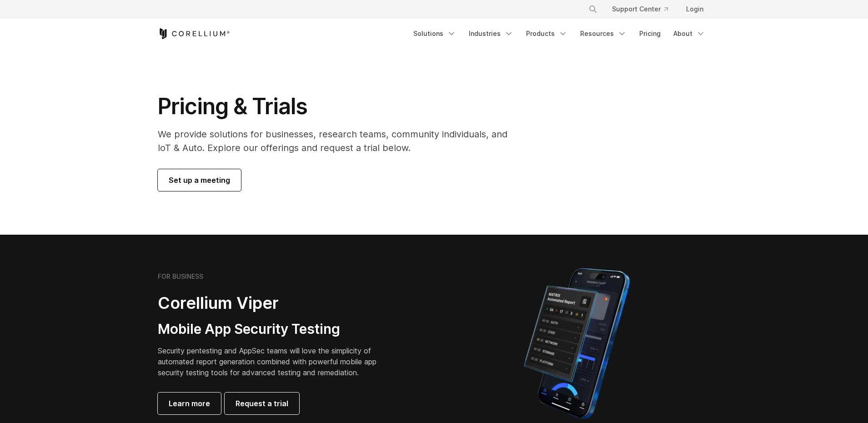  Describe the element at coordinates (194, 34) in the screenshot. I see `a: Corellium Home` at that location.